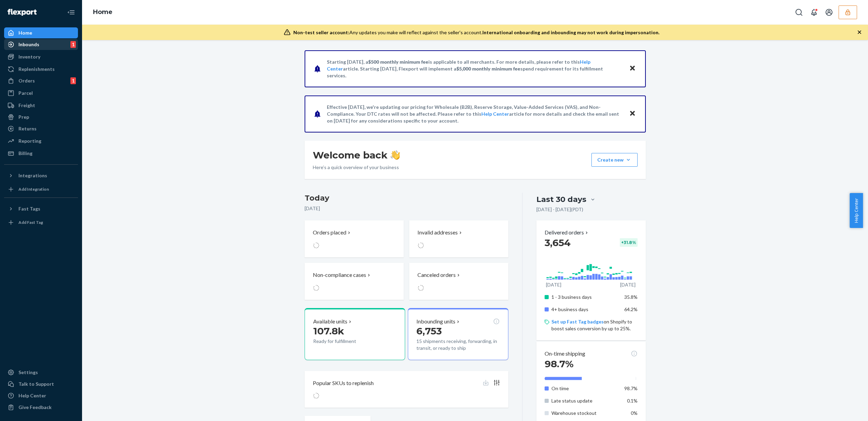 This screenshot has height=421, width=868. Describe the element at coordinates (41, 222) in the screenshot. I see `a: Add Fast Tag` at that location.